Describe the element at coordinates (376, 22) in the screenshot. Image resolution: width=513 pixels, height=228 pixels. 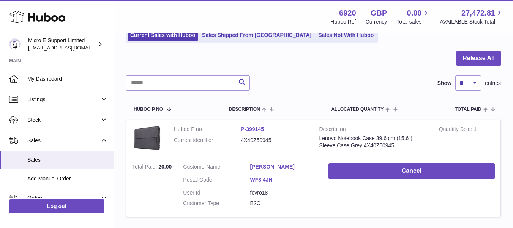
I see `div: Currency` at that location.